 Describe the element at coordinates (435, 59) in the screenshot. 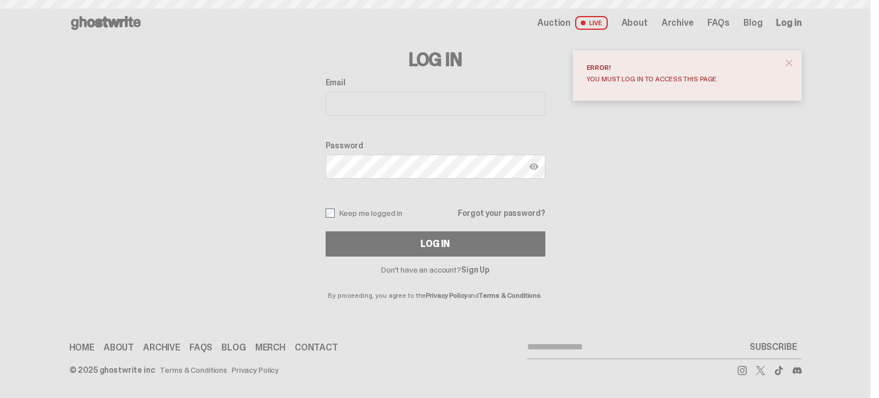

I see `h3: Log In` at that location.